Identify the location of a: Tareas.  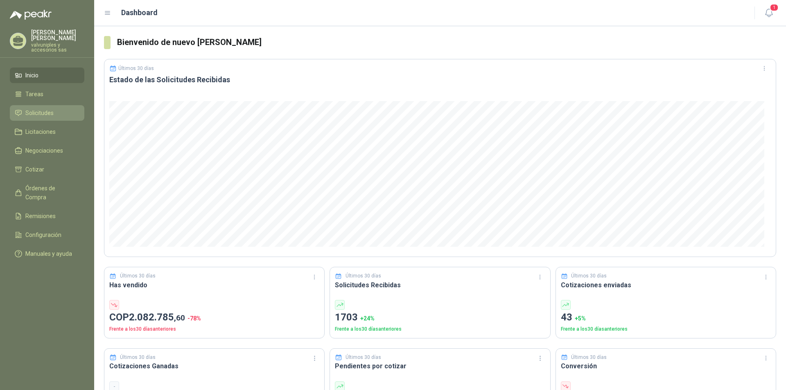
(47, 94).